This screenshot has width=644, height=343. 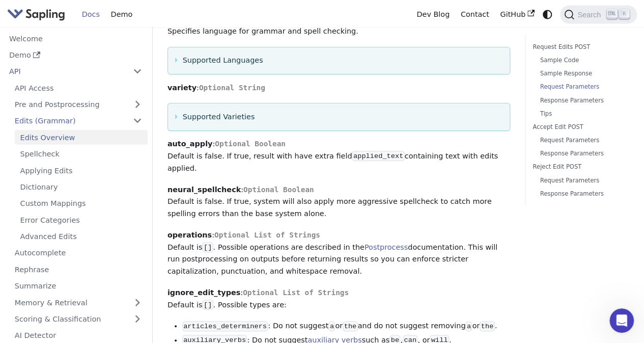 What do you see at coordinates (78, 87) in the screenshot?
I see `a: API Access` at bounding box center [78, 87].